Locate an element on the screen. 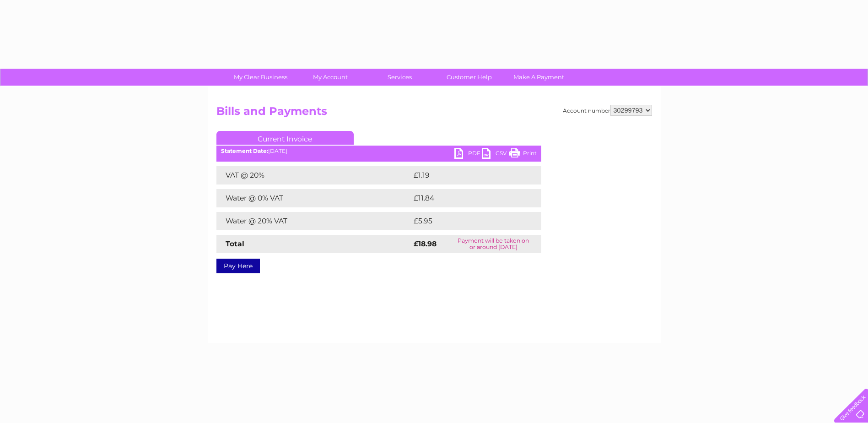  a: CSV is located at coordinates (496, 154).